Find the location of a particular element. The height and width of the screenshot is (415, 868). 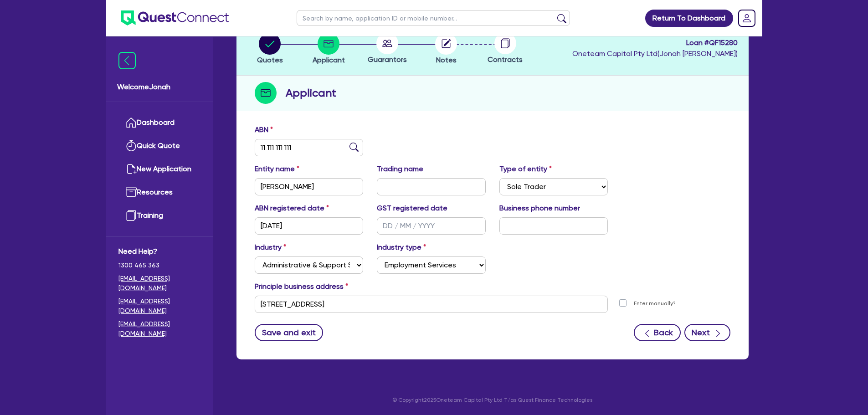

label: ABN is located at coordinates (264, 130).